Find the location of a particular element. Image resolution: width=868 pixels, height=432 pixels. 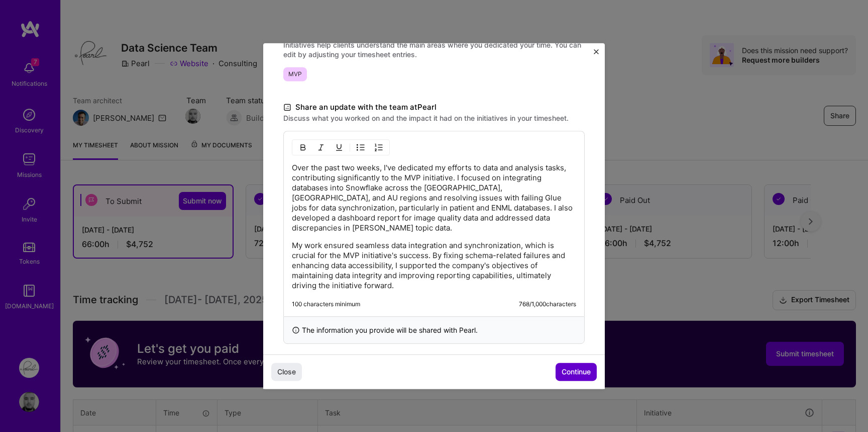

p: My work ensured seamless data integration and synchronization, which is crucial for the MVP initi... is located at coordinates (434, 266).